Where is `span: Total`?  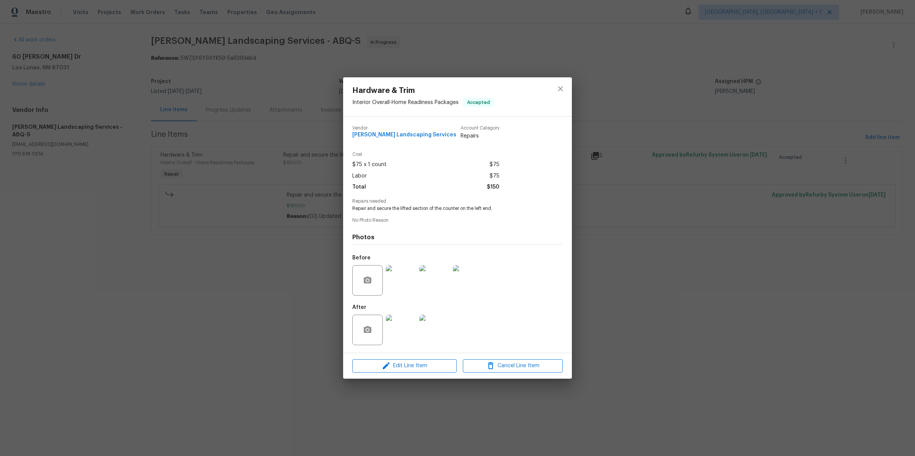 span: Total is located at coordinates (359, 187).